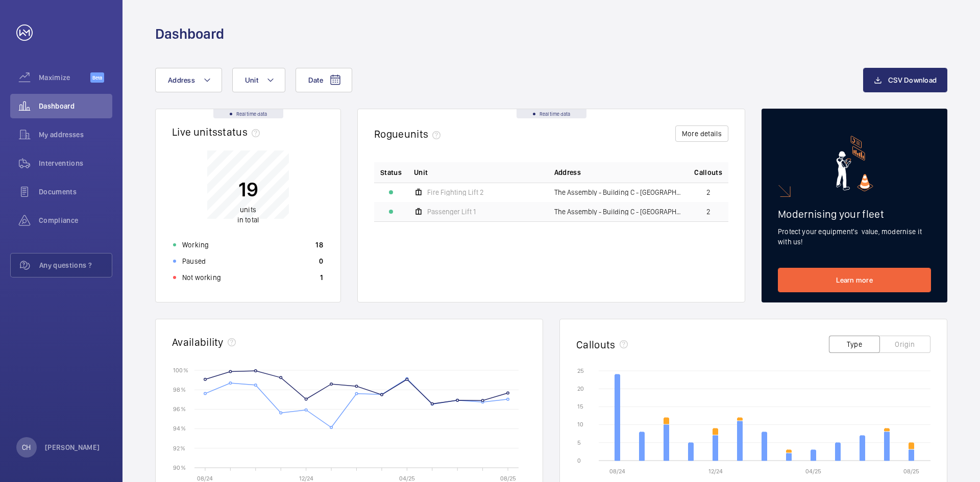 The width and height of the screenshot is (980, 482). I want to click on text: 96 %, so click(180, 409).